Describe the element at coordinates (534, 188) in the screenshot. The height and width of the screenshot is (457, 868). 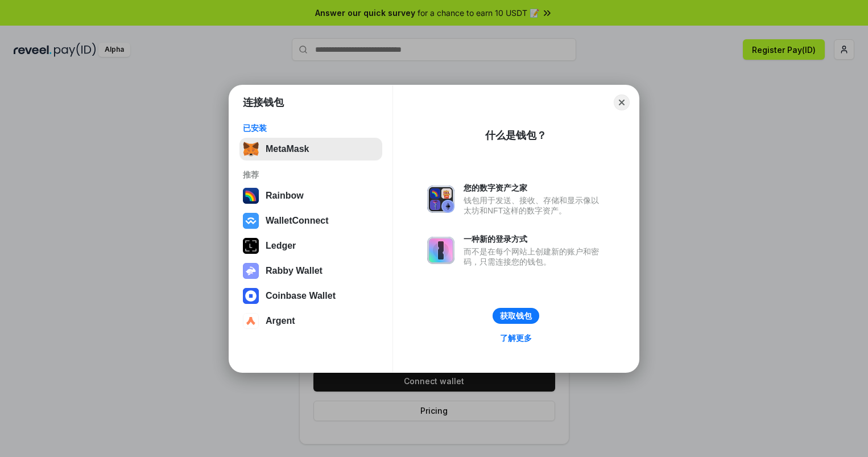
I see `div: 您的数字资产之家` at that location.